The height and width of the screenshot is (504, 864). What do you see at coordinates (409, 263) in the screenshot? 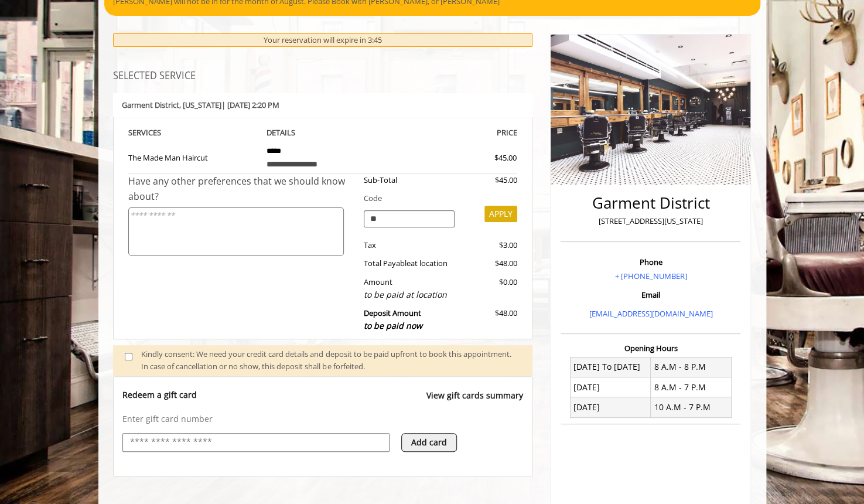
I see `div: Total Payable` at bounding box center [409, 263].